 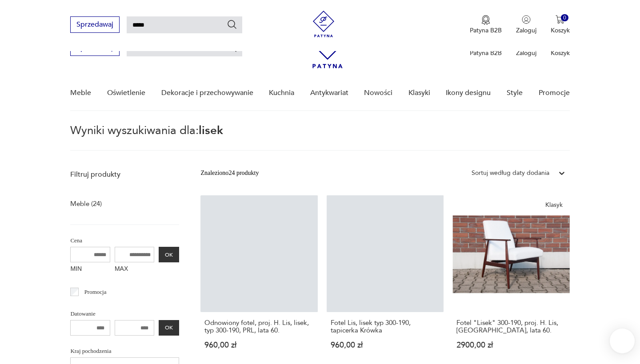 What do you see at coordinates (486, 25) in the screenshot?
I see `a: Ikona medaluPatyna B2B` at bounding box center [486, 25].